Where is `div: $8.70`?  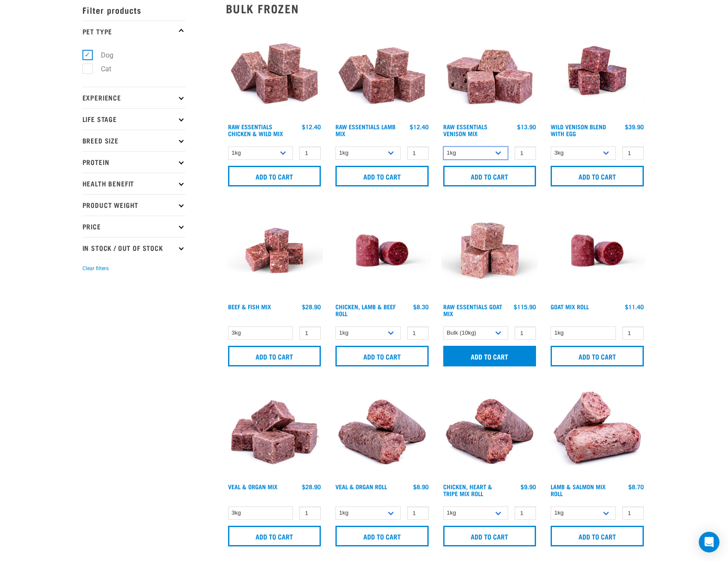
div: $8.70 is located at coordinates (636, 487).